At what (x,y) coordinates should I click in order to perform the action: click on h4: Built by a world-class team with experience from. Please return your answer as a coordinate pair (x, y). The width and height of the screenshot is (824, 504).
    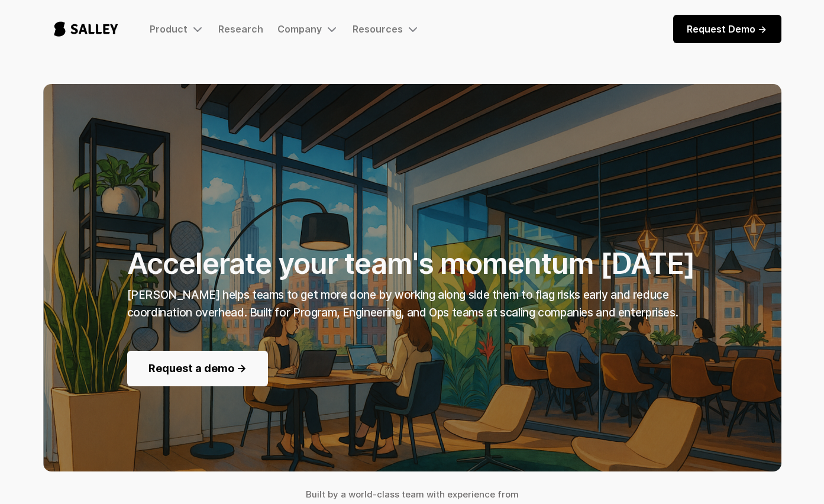
    Looking at the image, I should click on (413, 494).